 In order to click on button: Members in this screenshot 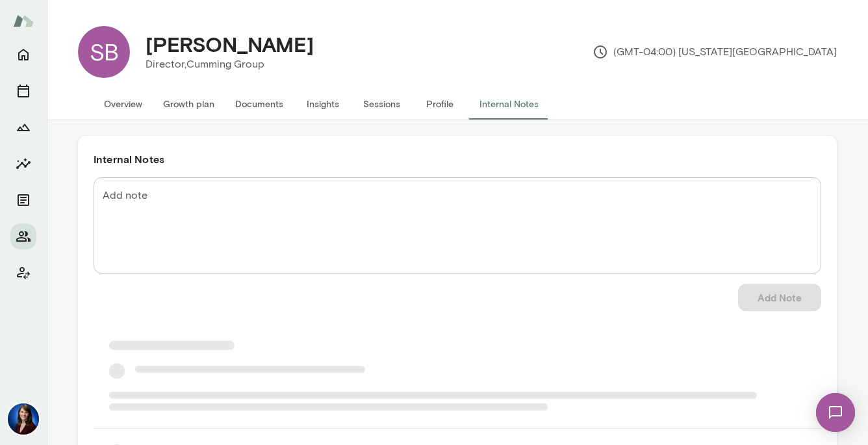, I will do `click(23, 237)`.